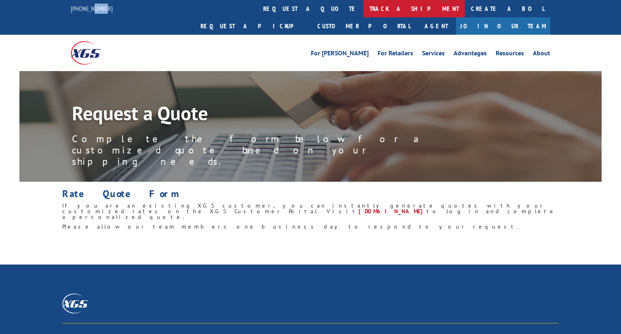 The image size is (621, 334). I want to click on a: Resources, so click(510, 55).